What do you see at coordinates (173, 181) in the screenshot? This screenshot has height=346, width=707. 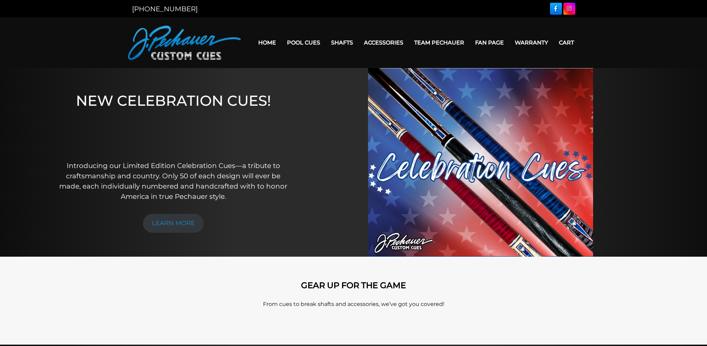 I see `p: Introducing our Limited Edition Celebration Cues—a tribute to craftsmanship and country. Only 50 ...` at bounding box center [173, 181].